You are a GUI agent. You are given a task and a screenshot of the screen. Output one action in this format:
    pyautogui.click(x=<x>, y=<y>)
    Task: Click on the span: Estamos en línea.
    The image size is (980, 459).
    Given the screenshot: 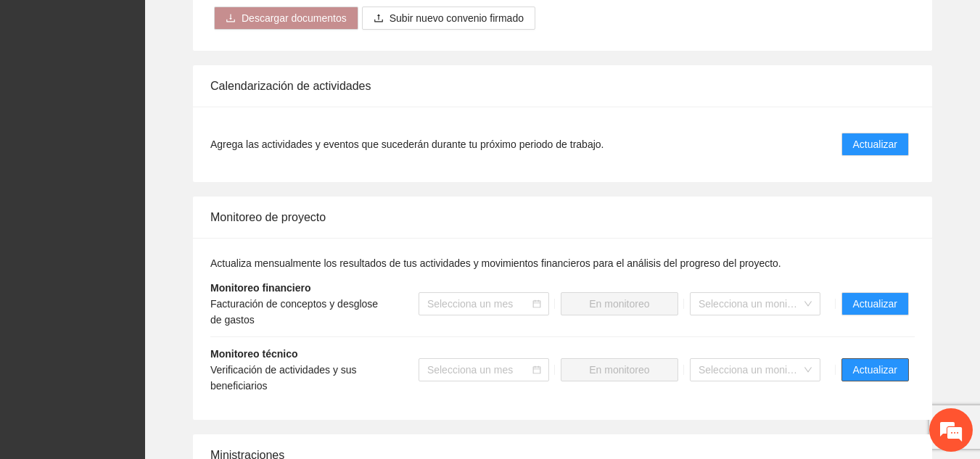 What is the action you would take?
    pyautogui.click(x=143, y=221)
    